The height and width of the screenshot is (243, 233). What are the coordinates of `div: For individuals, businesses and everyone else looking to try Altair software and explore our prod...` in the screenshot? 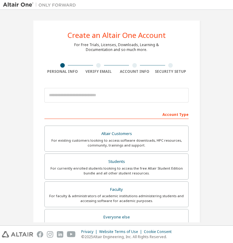 It's located at (116, 227).